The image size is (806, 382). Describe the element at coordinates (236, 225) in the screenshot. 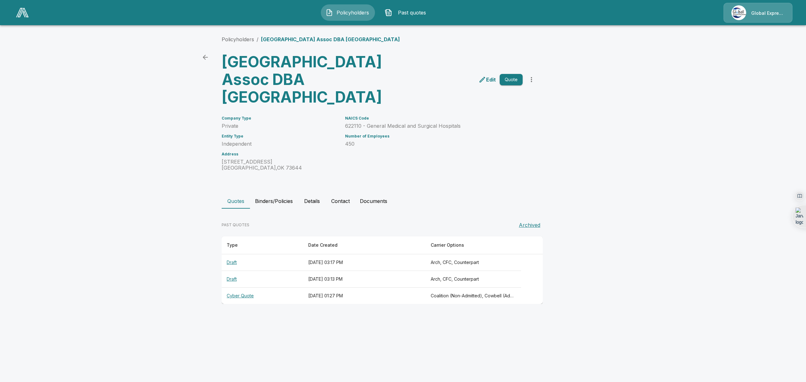

I see `p: PAST QUOTES` at that location.